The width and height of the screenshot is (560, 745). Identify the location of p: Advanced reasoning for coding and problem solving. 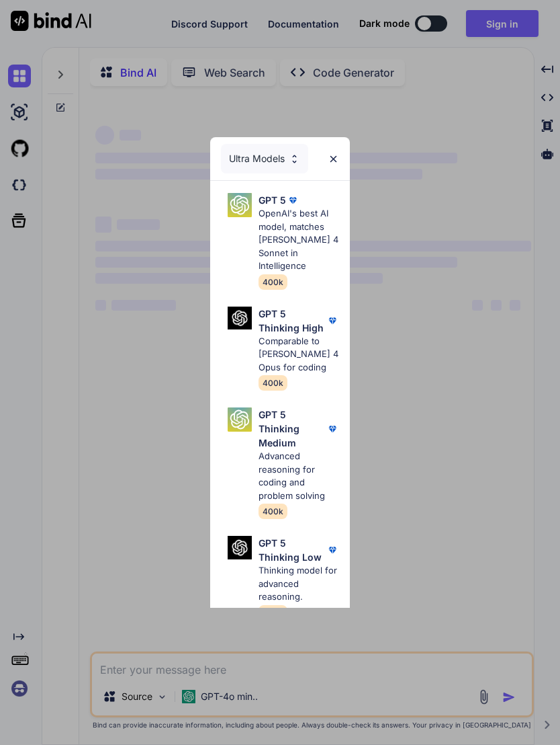
(299, 476).